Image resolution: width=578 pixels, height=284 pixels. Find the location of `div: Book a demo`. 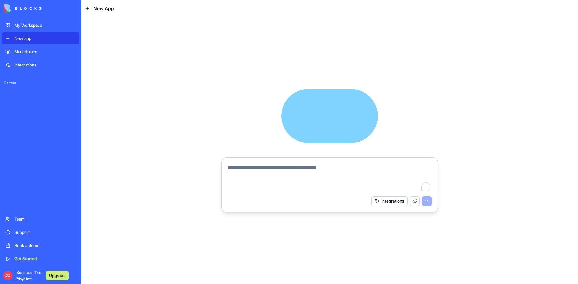

div: Book a demo is located at coordinates (45, 246).